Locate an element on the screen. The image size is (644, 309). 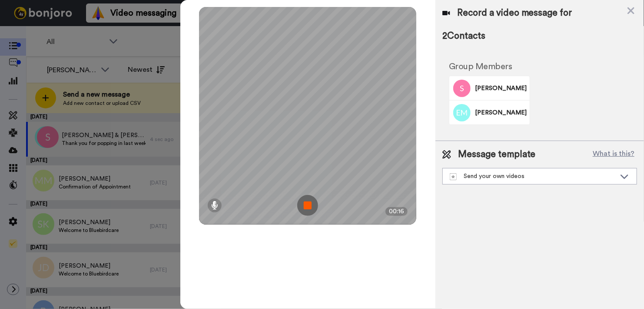
img: Image of Sasha is located at coordinates (462, 89).